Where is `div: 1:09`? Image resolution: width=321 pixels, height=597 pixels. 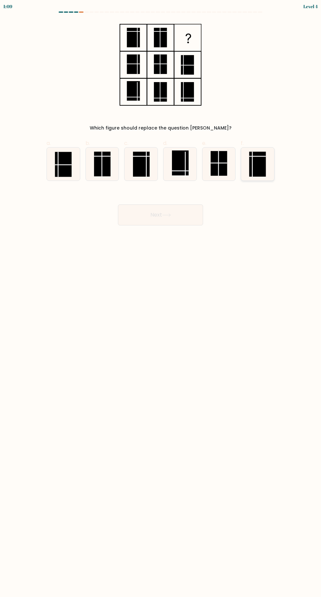 div: 1:09 is located at coordinates (8, 6).